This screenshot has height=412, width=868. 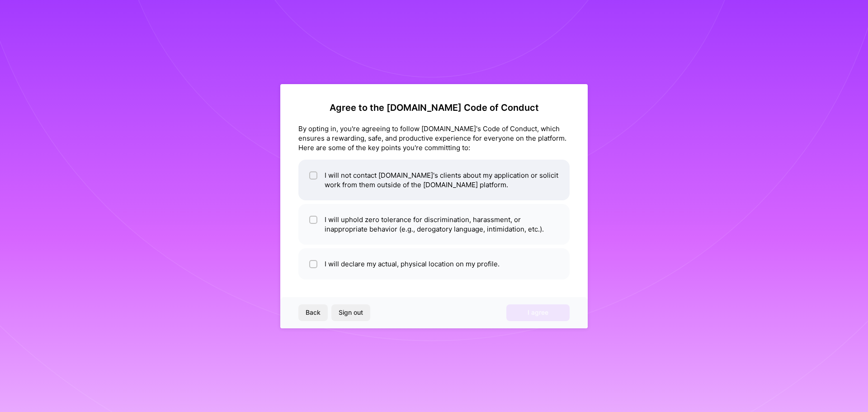 I want to click on button: Sign out, so click(x=350, y=313).